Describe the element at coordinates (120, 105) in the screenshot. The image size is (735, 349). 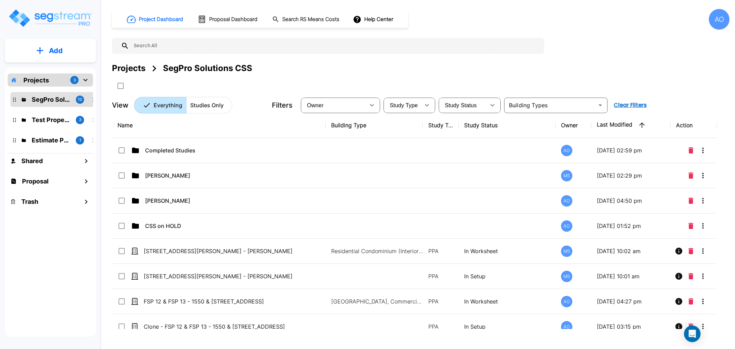
I see `p: View` at that location.